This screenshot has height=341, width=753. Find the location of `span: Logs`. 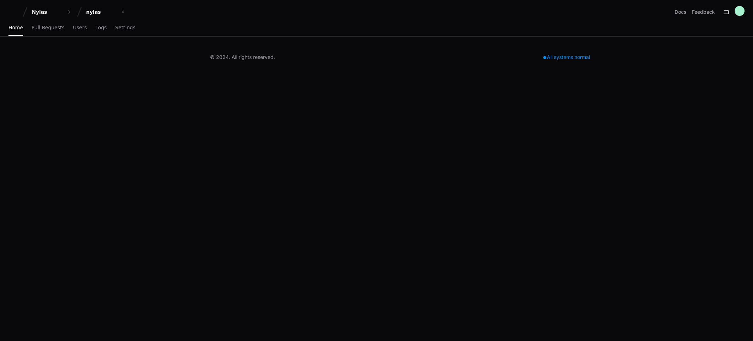

span: Logs is located at coordinates (101, 28).